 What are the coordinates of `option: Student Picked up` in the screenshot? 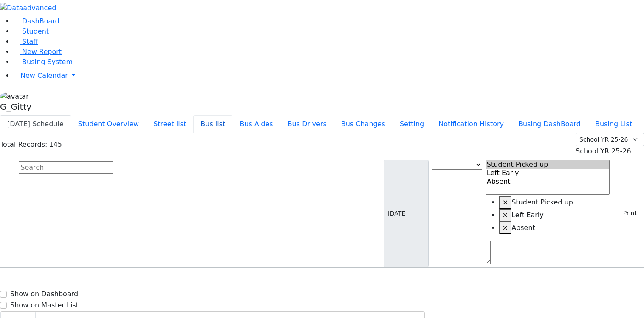 It's located at (547, 165).